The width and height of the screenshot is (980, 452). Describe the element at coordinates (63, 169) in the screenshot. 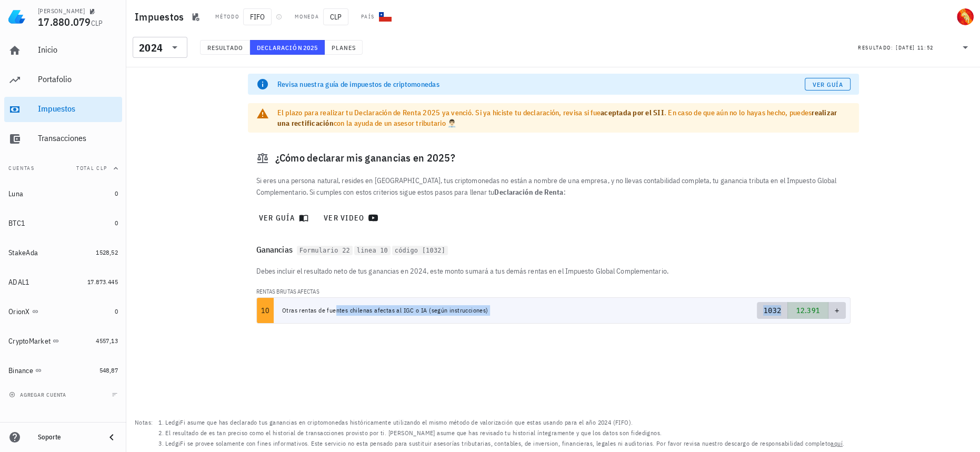

I see `button: CuentasTotal CLP` at that location.